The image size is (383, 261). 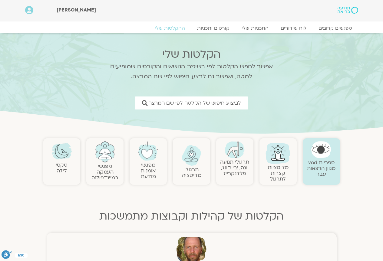 I want to click on h2: הקלטות שלי, so click(x=192, y=54).